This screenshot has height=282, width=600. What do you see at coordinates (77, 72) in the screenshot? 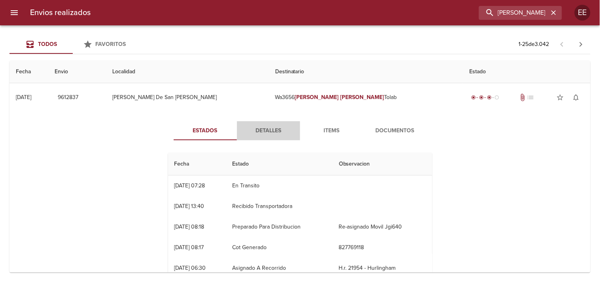
I see `th: Envio` at bounding box center [77, 72].